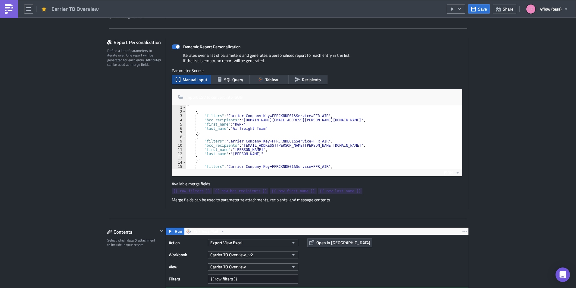 Image resolution: width=576 pixels, height=288 pixels. I want to click on span: 4flow (tesa), so click(551, 9).